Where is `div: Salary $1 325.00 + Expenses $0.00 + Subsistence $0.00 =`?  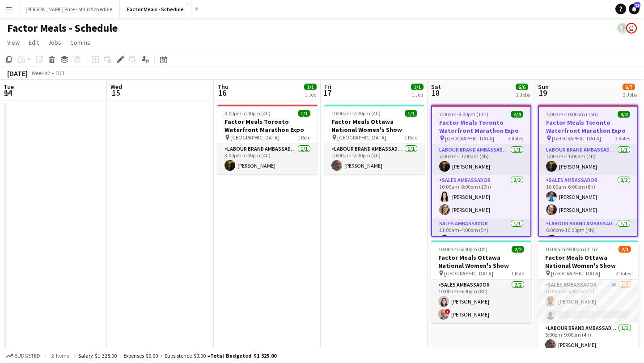 div: Salary $1 325.00 + Expenses $0.00 + Subsistence $0.00 = is located at coordinates (177, 355).